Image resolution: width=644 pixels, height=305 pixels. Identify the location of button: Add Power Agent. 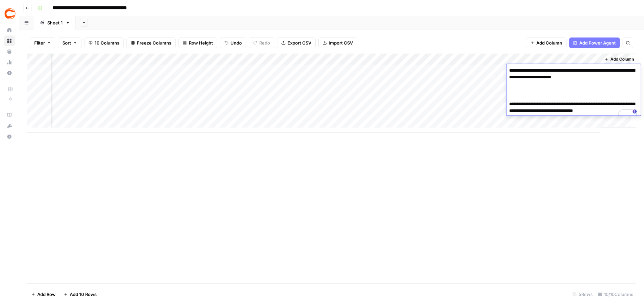
(594, 43).